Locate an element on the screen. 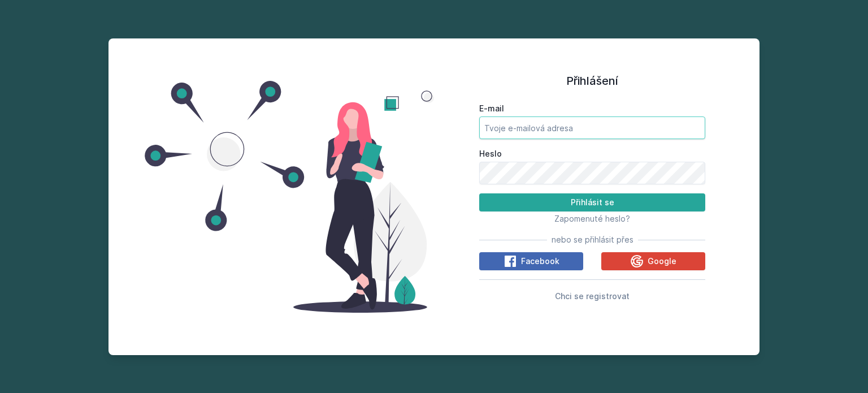  span: nebo se přihlásit přes is located at coordinates (592, 240).